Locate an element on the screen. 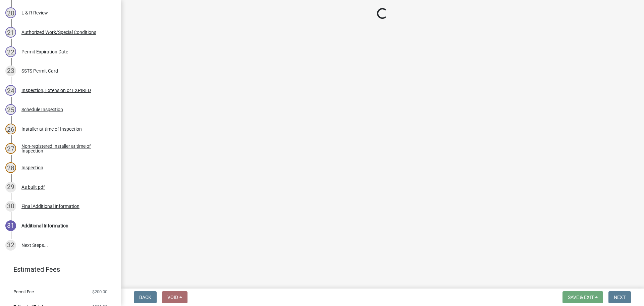 The width and height of the screenshot is (644, 306). div: 27 is located at coordinates (11, 148).